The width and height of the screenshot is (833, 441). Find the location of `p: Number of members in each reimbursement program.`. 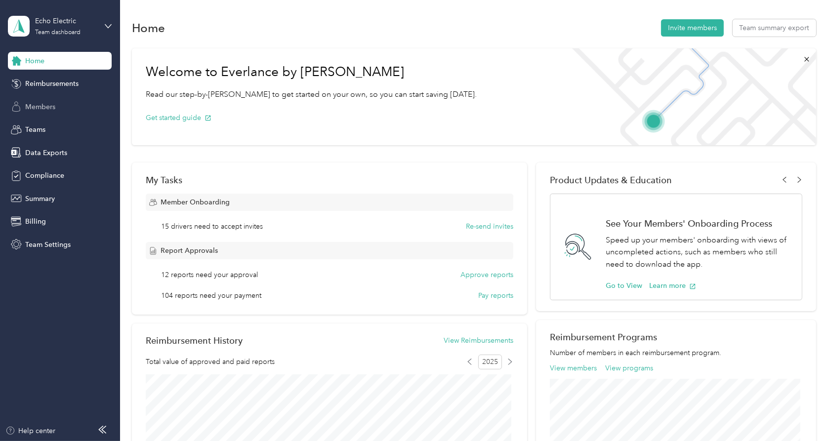

p: Number of members in each reimbursement program. is located at coordinates (676, 353).